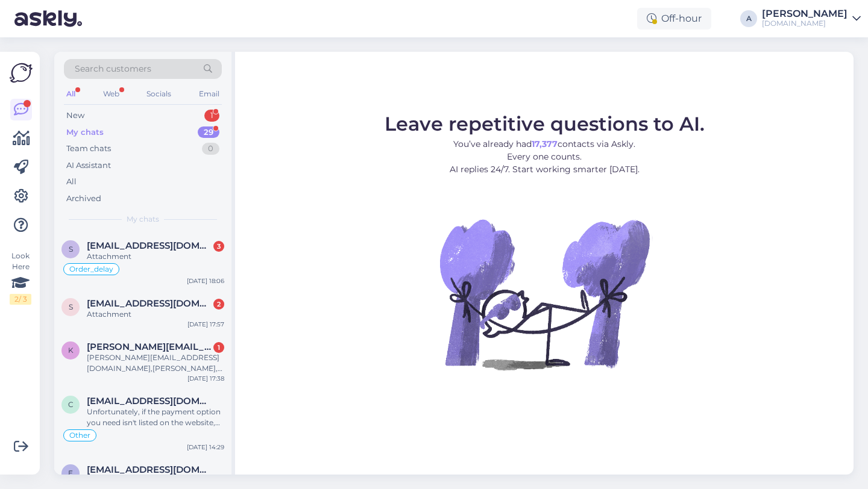 The height and width of the screenshot is (489, 868). I want to click on div: Team chats, so click(88, 149).